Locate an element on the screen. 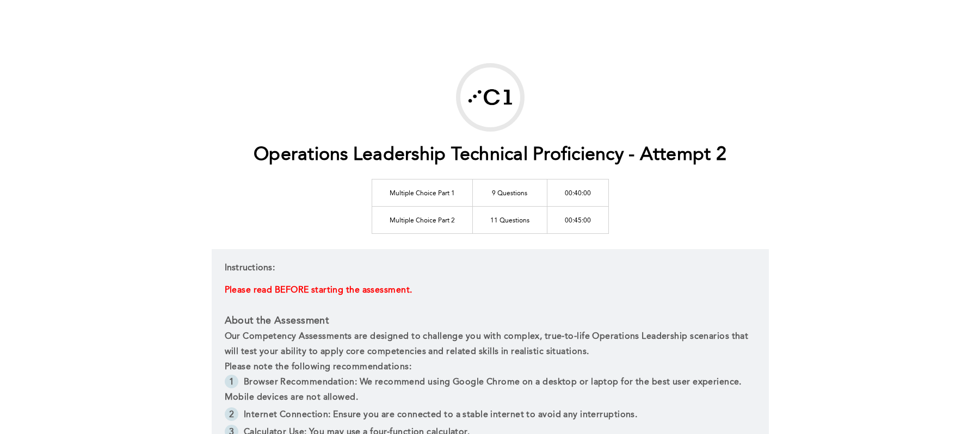 The height and width of the screenshot is (434, 980). td: 00:40:00 is located at coordinates (578, 192).